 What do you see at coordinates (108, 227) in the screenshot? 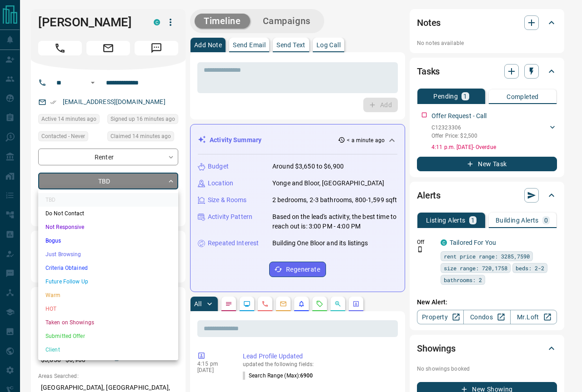
I see `li: Not Responsive` at bounding box center [108, 227].